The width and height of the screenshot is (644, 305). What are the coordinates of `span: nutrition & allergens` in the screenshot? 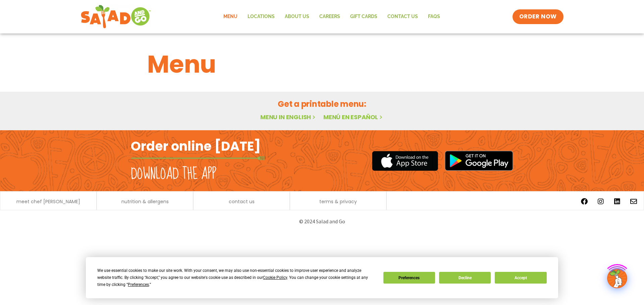 It's located at (145, 202).